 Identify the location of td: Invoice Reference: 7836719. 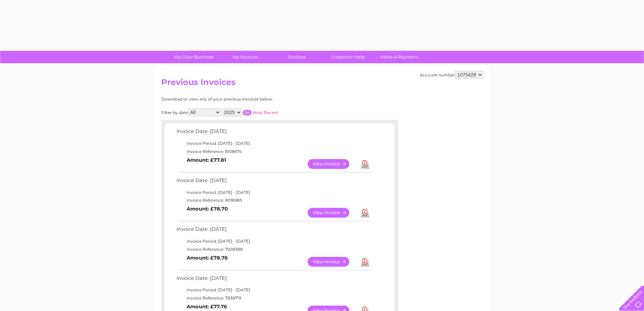
(274, 298).